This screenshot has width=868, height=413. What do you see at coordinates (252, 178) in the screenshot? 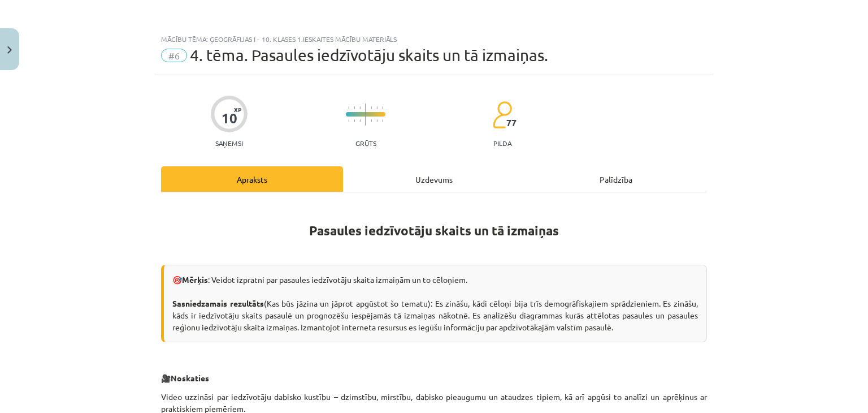
I see `div: Apraksts` at bounding box center [252, 178].